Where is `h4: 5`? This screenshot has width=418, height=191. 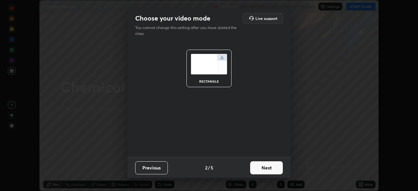
h4: 5 is located at coordinates (212, 167).